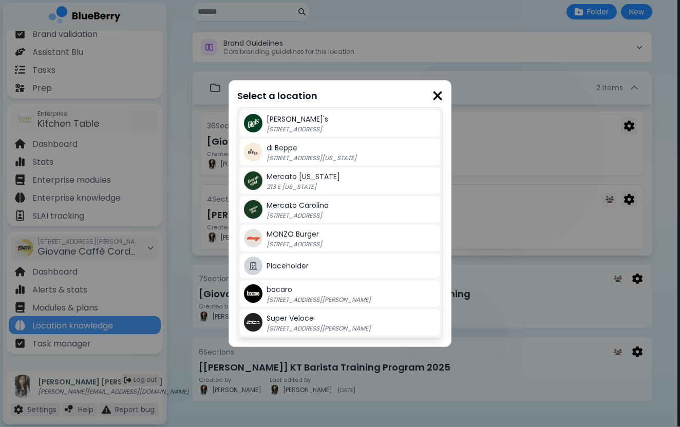  Describe the element at coordinates (288, 266) in the screenshot. I see `span: Placeholder` at that location.